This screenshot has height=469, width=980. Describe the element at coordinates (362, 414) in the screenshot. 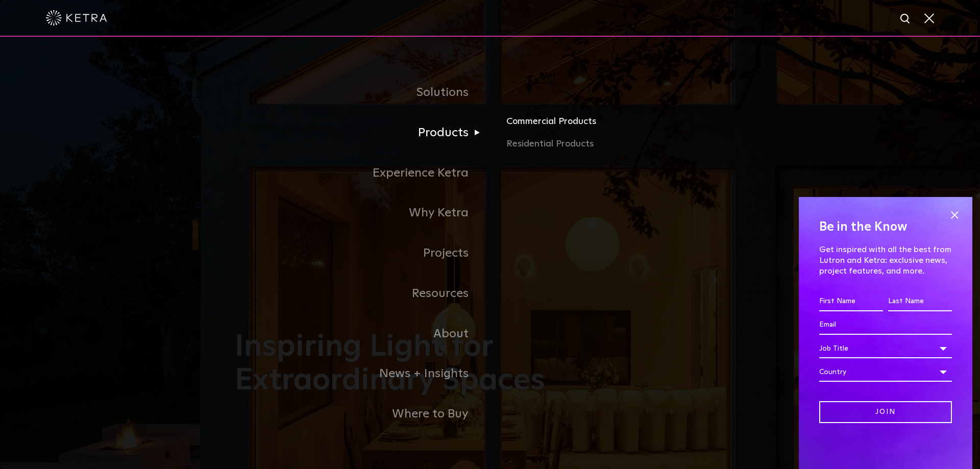

I see `a: Where to Buy` at that location.